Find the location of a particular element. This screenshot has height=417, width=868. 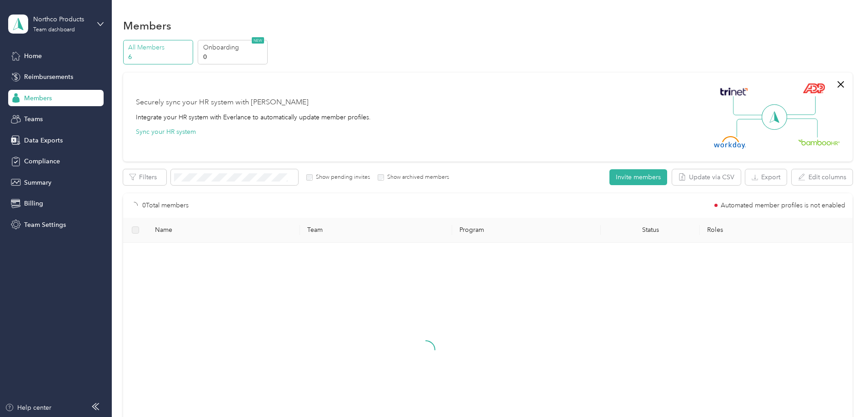

button: Sync your HR system is located at coordinates (166, 132).